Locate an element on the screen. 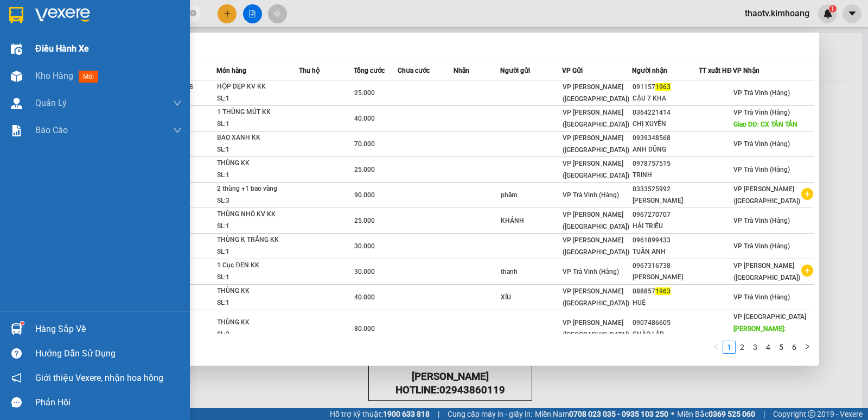 The width and height of the screenshot is (868, 420). div: 0967316738 is located at coordinates (665, 266).